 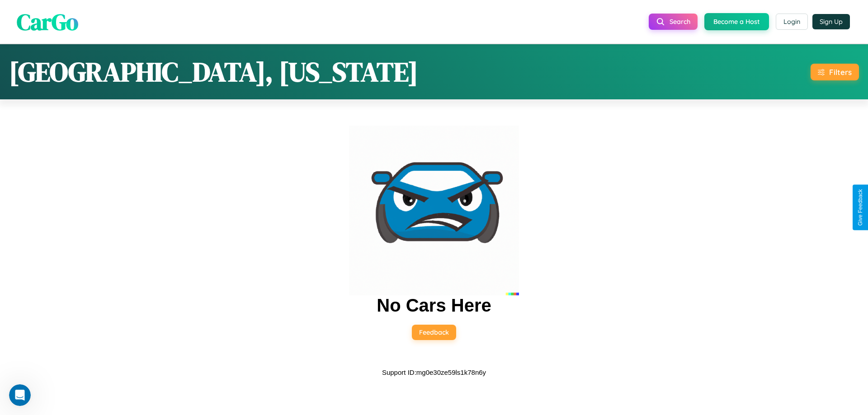 I want to click on p: Support ID: mg0e30ze59ls1k78n6y, so click(x=434, y=372).